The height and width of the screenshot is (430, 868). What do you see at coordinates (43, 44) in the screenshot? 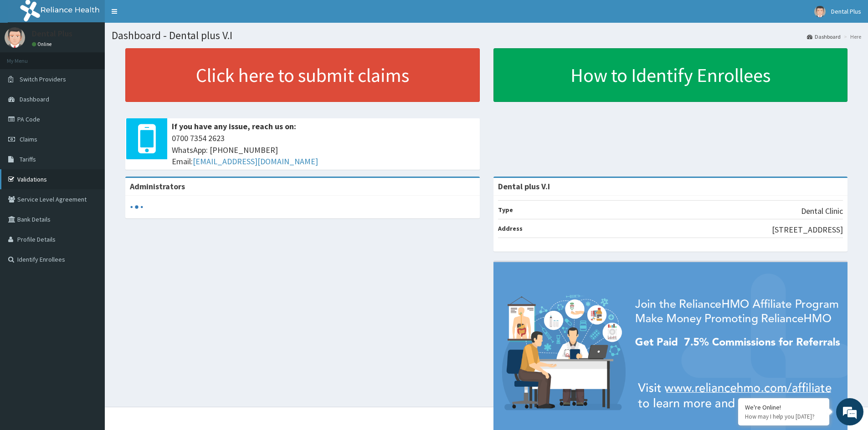
I see `a: Online` at bounding box center [43, 44].